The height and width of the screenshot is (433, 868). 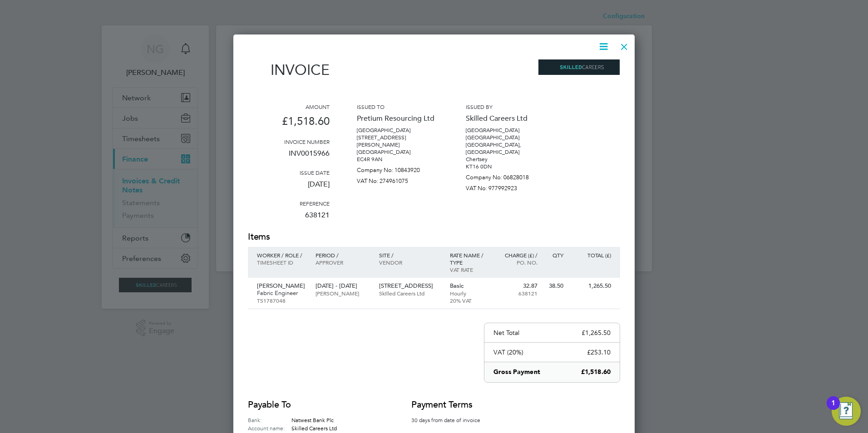 I want to click on p: Total (£), so click(x=592, y=255).